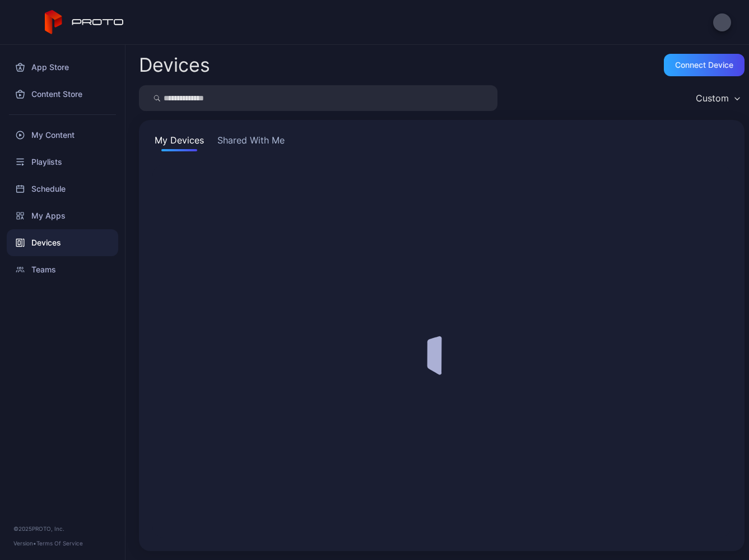  Describe the element at coordinates (62, 216) in the screenshot. I see `a: My Apps` at that location.